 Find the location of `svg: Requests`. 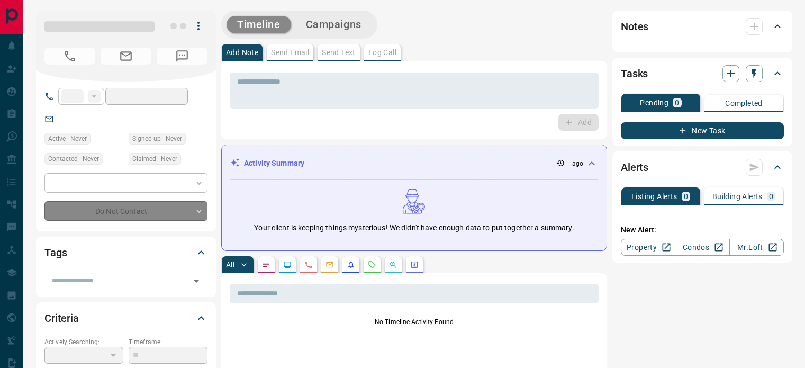

svg: Requests is located at coordinates (372, 265).